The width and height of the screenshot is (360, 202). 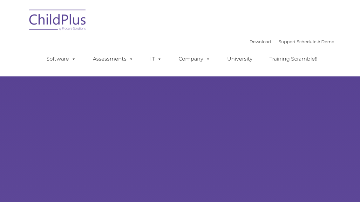 What do you see at coordinates (113, 59) in the screenshot?
I see `a: Assessments` at bounding box center [113, 59].